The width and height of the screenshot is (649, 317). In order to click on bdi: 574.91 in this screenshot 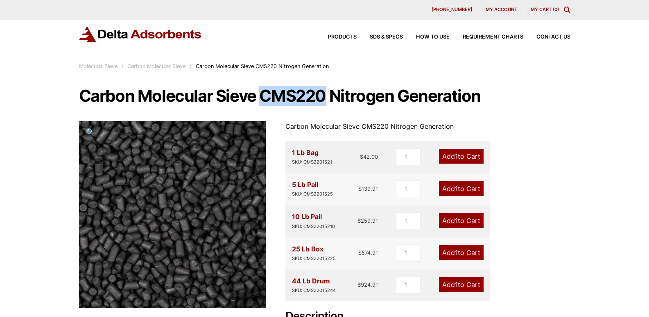, I will do `click(368, 252)`.